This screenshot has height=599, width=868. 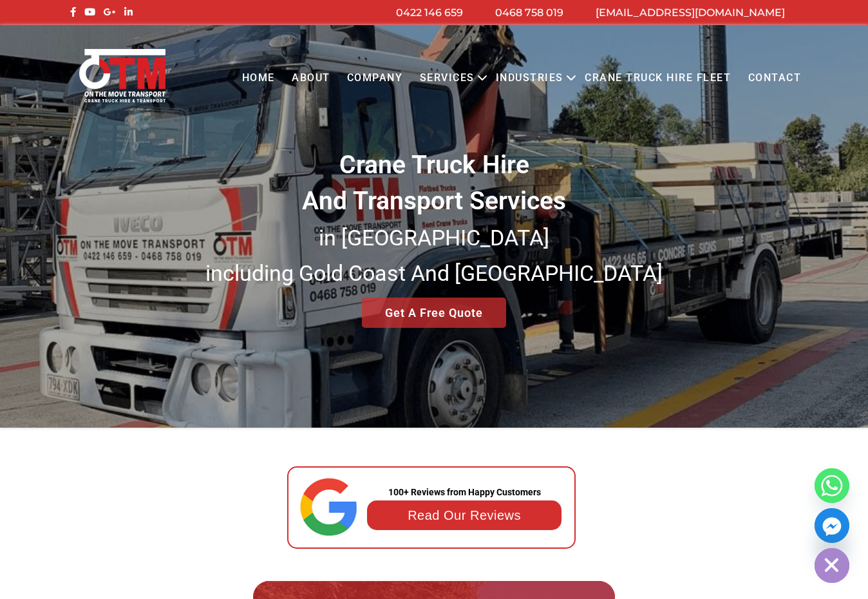 I want to click on a: Services, so click(x=447, y=78).